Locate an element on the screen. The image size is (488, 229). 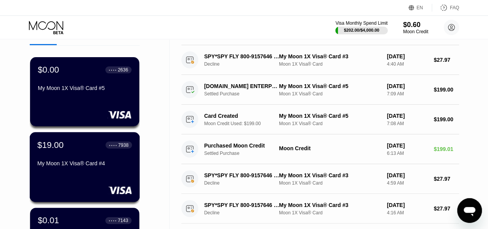
div: My Moon 1X Visa® Card #4 is located at coordinates (85, 163).